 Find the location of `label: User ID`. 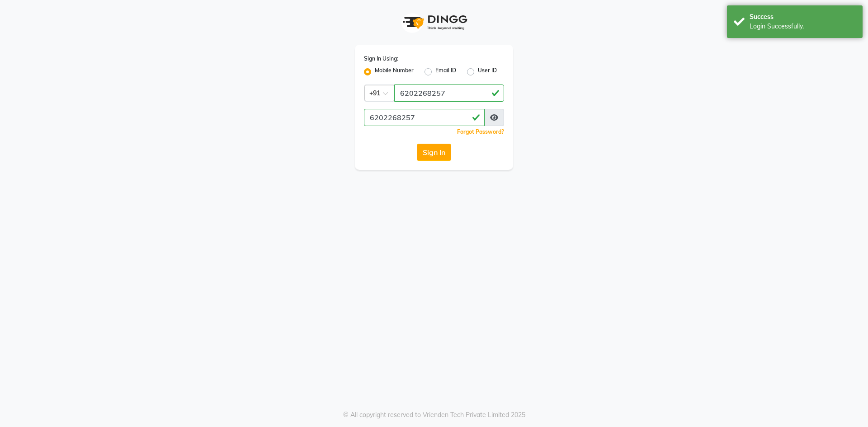

label: User ID is located at coordinates (487, 72).